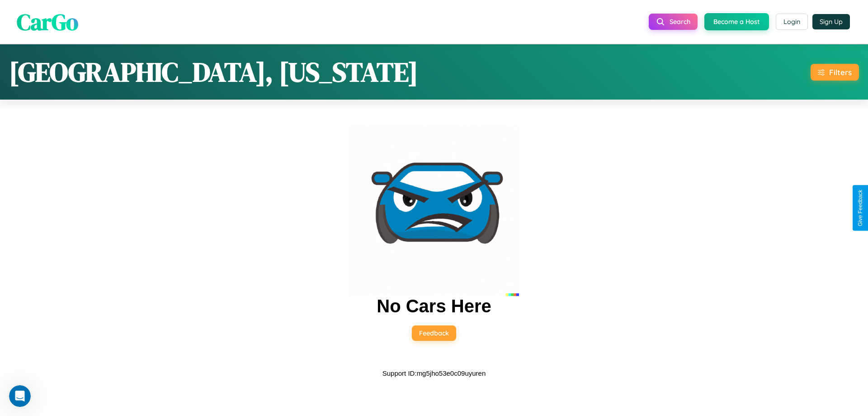 Image resolution: width=868 pixels, height=416 pixels. Describe the element at coordinates (434, 211) in the screenshot. I see `img: car` at that location.